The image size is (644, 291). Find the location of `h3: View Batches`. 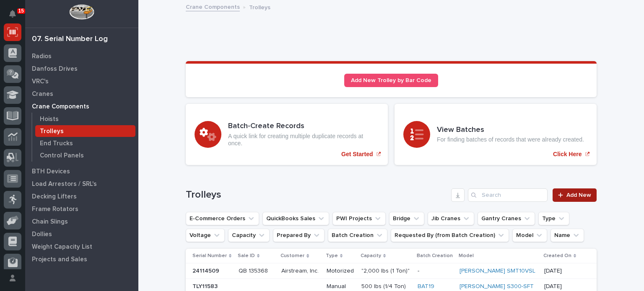

h3: View Batches is located at coordinates (510, 131).